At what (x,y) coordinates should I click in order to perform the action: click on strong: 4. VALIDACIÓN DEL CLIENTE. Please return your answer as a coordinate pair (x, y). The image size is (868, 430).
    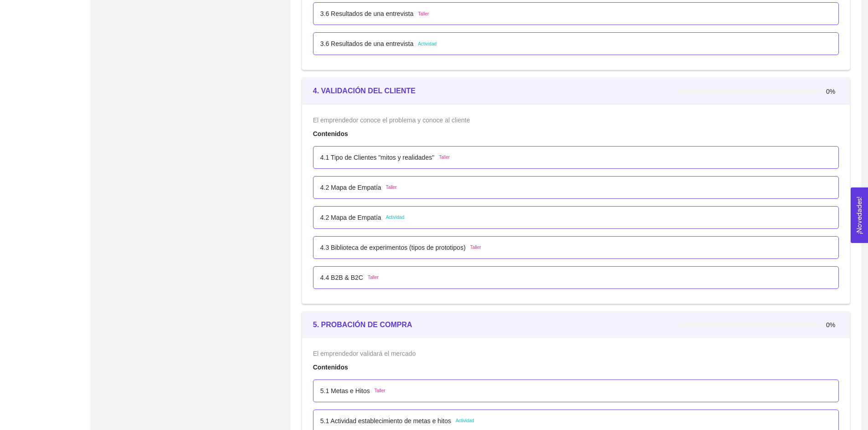
    Looking at the image, I should click on (364, 90).